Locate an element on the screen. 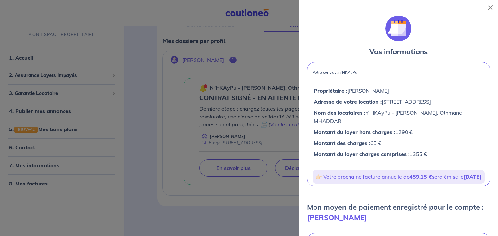 The width and height of the screenshot is (498, 236). strong: Montant des charges : is located at coordinates (342, 143).